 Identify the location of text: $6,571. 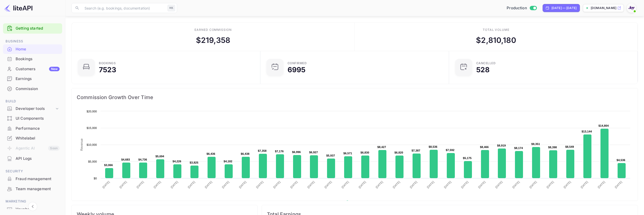
(347, 153).